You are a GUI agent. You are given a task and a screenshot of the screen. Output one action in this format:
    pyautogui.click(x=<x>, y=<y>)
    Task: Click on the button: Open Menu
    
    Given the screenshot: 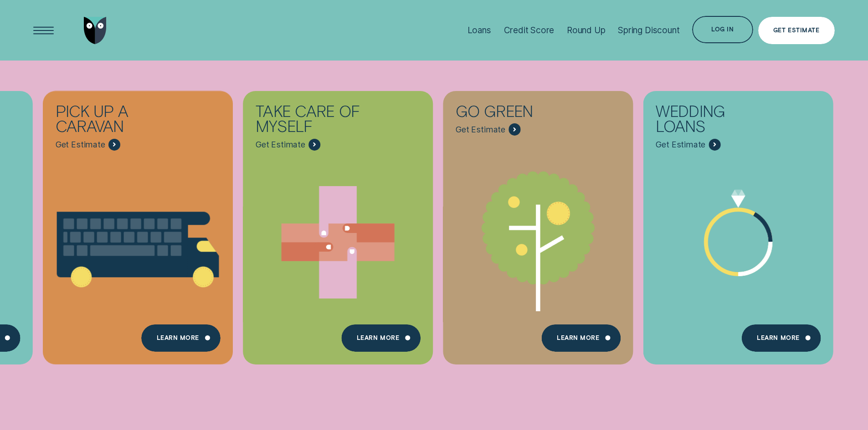 What is the action you would take?
    pyautogui.click(x=44, y=30)
    